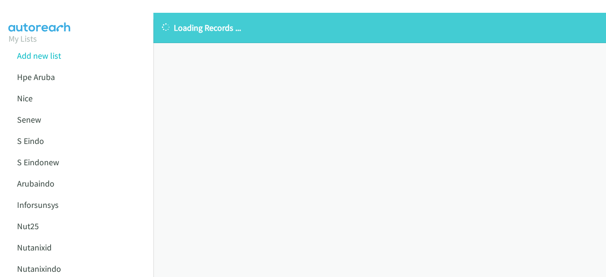  What do you see at coordinates (36, 183) in the screenshot?
I see `a: Arubaindo` at bounding box center [36, 183].